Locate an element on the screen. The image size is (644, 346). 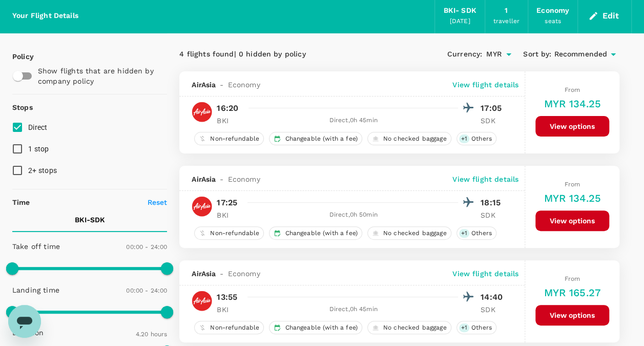
p: 17:25 is located at coordinates (227, 202).